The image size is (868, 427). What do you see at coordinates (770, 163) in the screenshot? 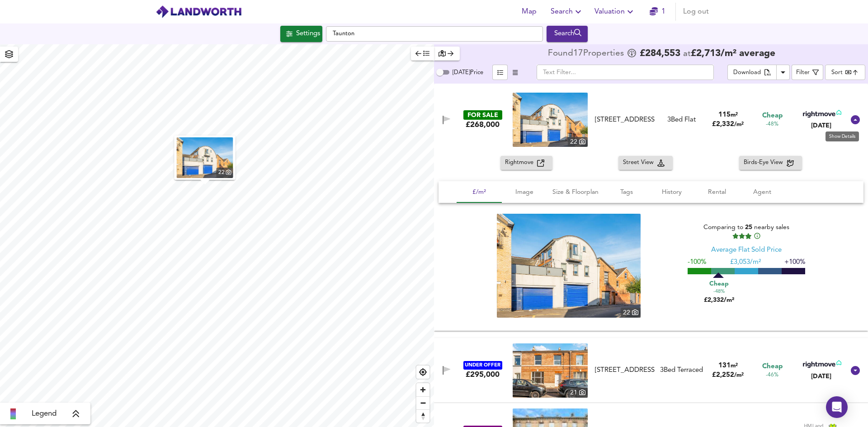
I see `button: Birds-Eye View` at bounding box center [770, 163].